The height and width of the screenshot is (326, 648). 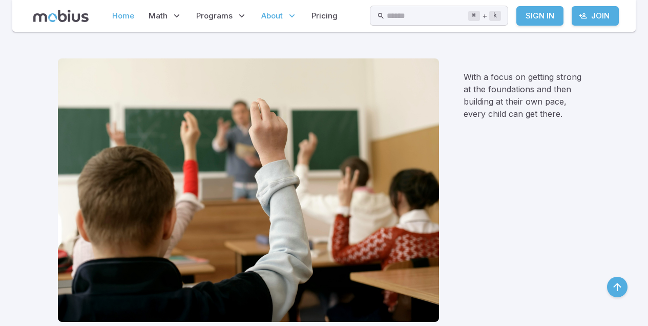 I want to click on span: Programs, so click(x=214, y=16).